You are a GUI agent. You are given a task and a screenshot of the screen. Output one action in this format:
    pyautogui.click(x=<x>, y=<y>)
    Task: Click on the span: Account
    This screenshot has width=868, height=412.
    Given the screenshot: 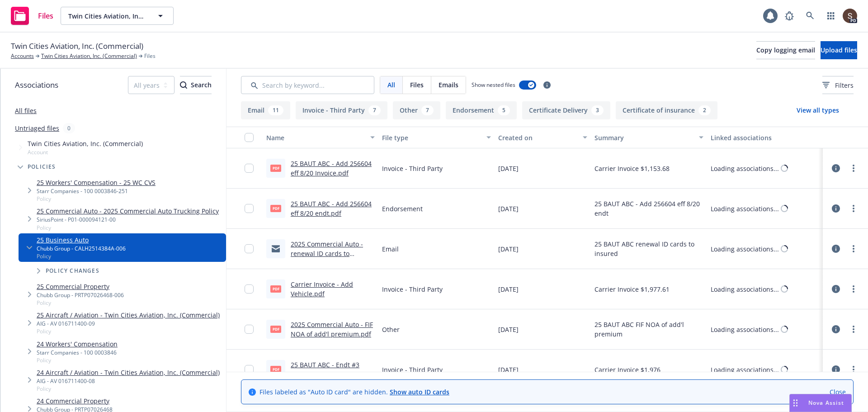 What is the action you would take?
    pyautogui.click(x=85, y=152)
    